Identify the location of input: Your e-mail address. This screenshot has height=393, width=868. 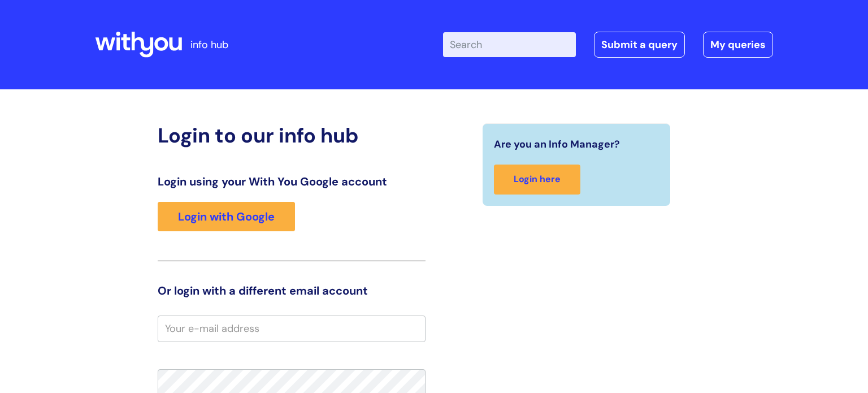
(291, 329).